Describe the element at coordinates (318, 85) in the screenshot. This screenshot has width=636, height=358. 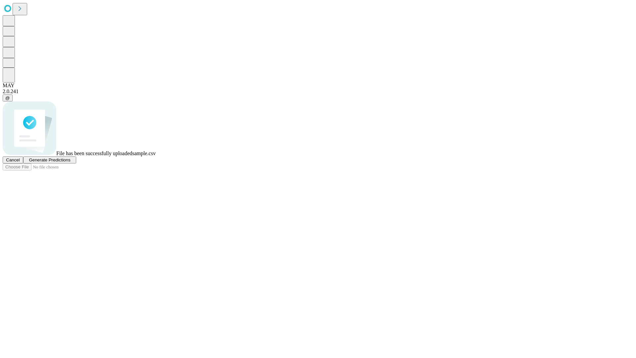
I see `div: MAY` at that location.